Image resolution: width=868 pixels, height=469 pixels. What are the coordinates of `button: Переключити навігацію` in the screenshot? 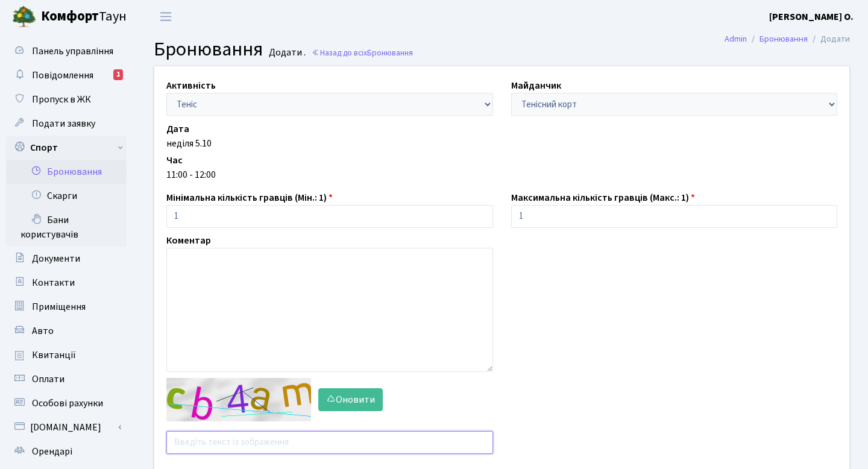 It's located at (166, 16).